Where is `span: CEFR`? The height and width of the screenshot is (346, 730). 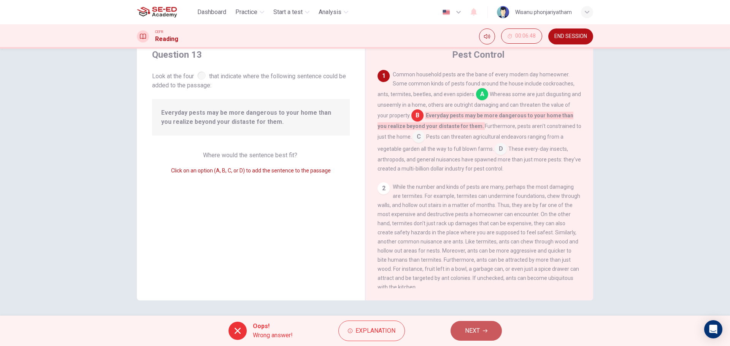 span: CEFR is located at coordinates (159, 32).